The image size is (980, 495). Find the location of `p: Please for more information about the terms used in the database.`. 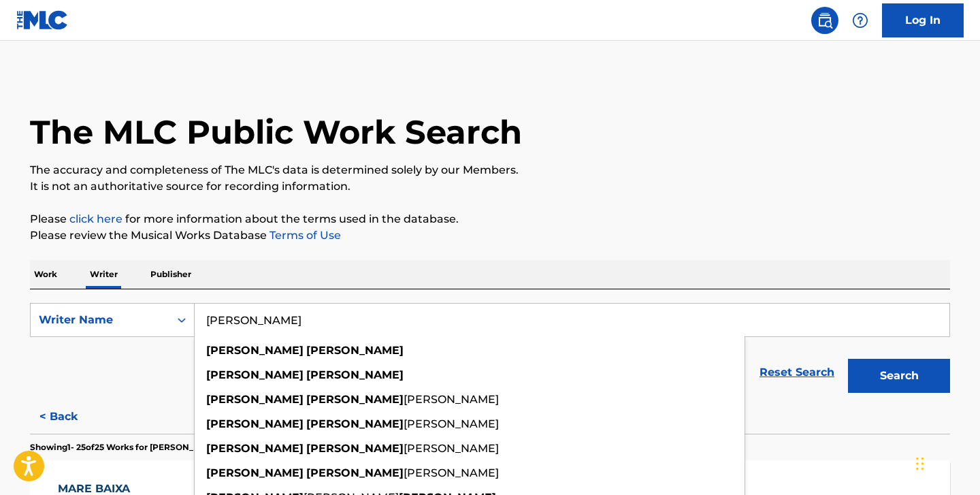

p: Please for more information about the terms used in the database. is located at coordinates (490, 219).